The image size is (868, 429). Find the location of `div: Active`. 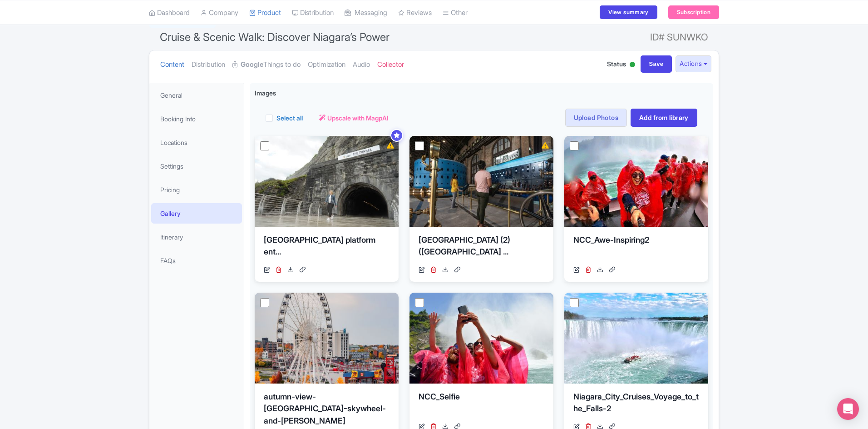

div: Active is located at coordinates (633, 65).